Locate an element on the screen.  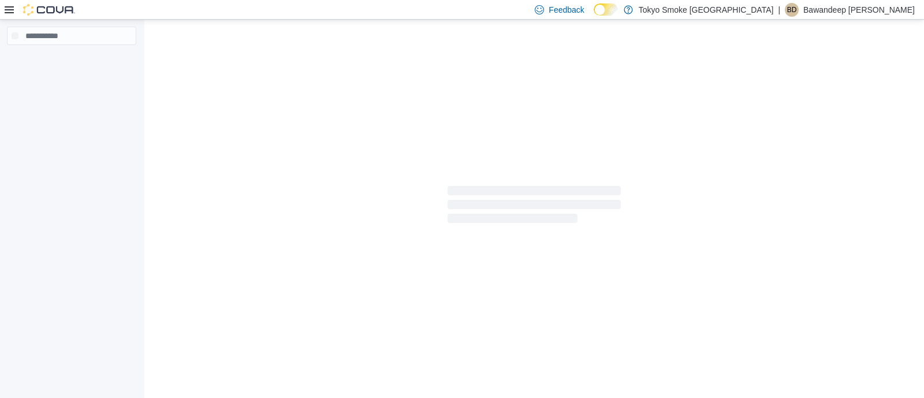
input: Dark Mode is located at coordinates (606, 9).